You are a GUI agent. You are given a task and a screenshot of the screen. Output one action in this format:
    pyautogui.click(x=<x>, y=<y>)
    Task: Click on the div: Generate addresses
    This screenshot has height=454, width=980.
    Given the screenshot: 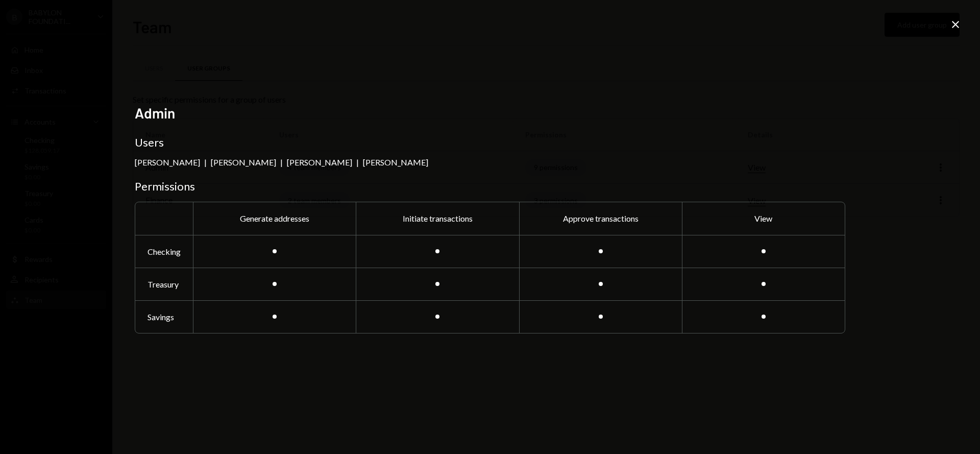 What is the action you would take?
    pyautogui.click(x=274, y=219)
    